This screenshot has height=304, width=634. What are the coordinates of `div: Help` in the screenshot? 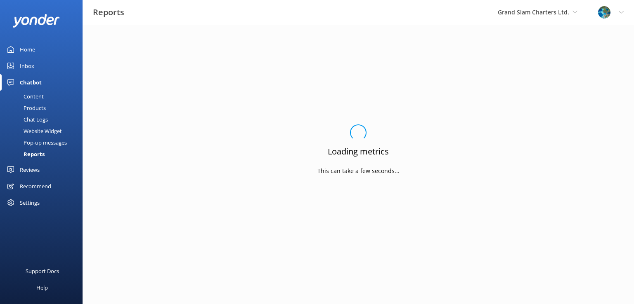 It's located at (42, 288).